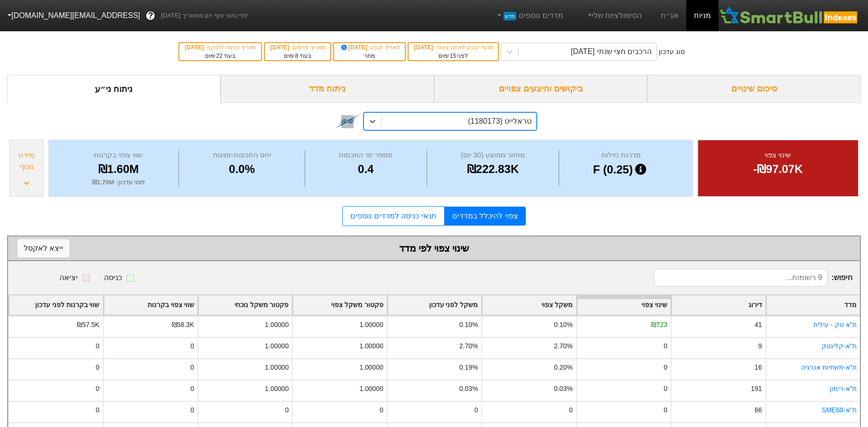 This screenshot has width=868, height=427. What do you see at coordinates (87, 325) in the screenshot?
I see `div: ₪57.5K` at bounding box center [87, 325].